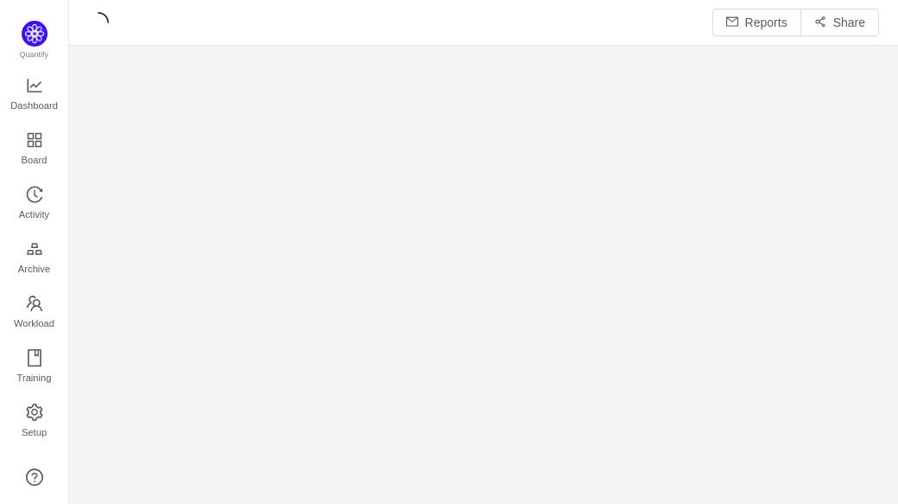 Image resolution: width=898 pixels, height=504 pixels. What do you see at coordinates (35, 95) in the screenshot?
I see `a: Dashboard` at bounding box center [35, 95].